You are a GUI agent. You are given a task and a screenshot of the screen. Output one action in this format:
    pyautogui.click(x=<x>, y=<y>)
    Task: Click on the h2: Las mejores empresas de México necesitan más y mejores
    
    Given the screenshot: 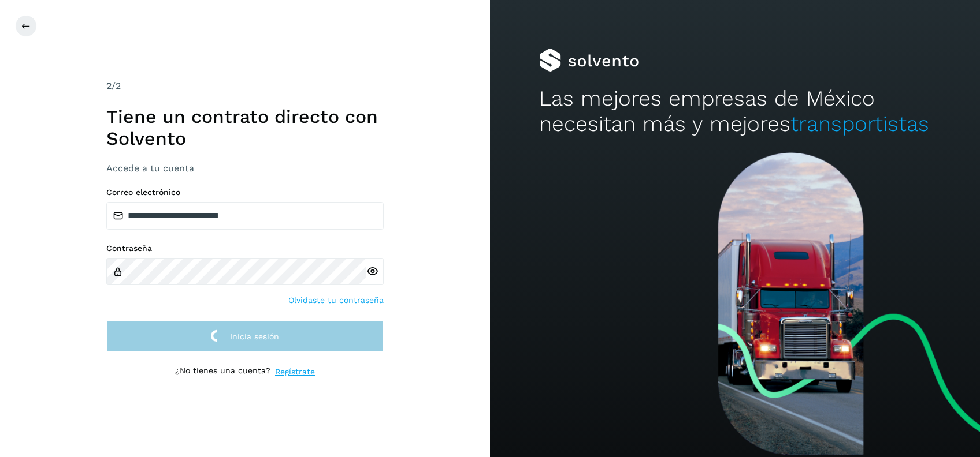 What is the action you would take?
    pyautogui.click(x=735, y=112)
    